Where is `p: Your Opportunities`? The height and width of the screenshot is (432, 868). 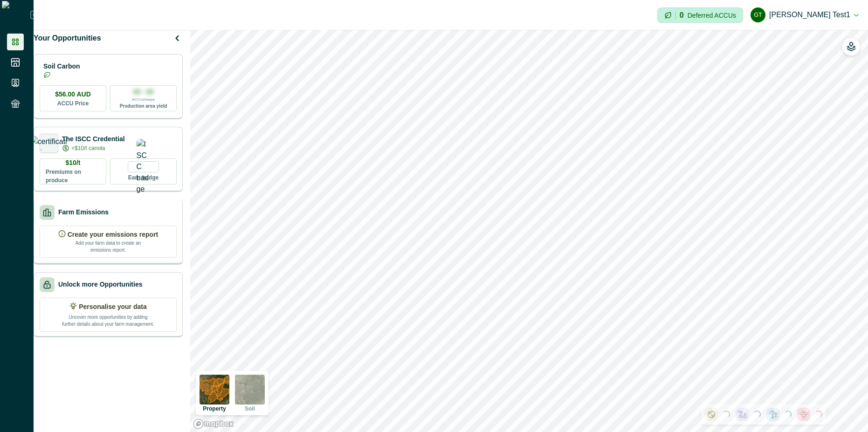 p: Your Opportunities is located at coordinates (67, 38).